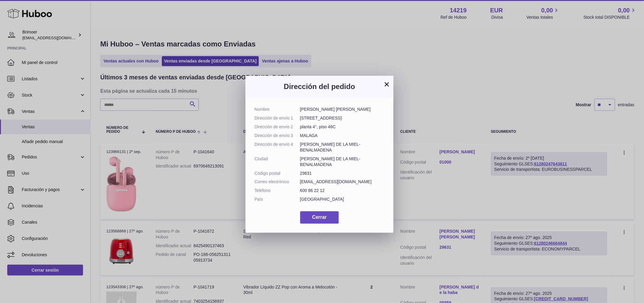 This screenshot has width=644, height=303. What do you see at coordinates (277, 118) in the screenshot?
I see `dt: Dirección de envío 1` at bounding box center [277, 118].